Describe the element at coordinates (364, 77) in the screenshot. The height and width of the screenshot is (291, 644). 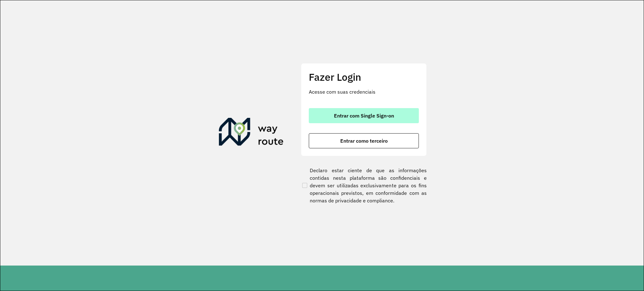
I see `h2: Fazer Login` at that location.